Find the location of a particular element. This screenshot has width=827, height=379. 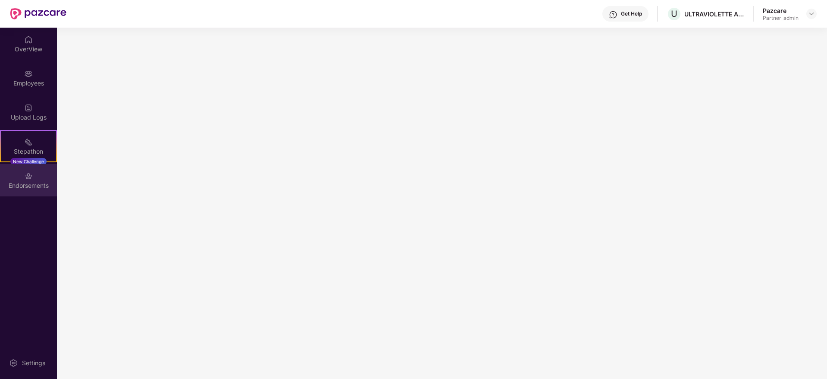

img: svg+xml;base64,PHN2ZyBpZD0iVXBsb2FkX0xvZ3MiIGRhdGEtbmFtZT0iVXBsb2FkIExvZ3MiIHhtbG5zPSJodHRwOi8vd3... is located at coordinates (28, 108).